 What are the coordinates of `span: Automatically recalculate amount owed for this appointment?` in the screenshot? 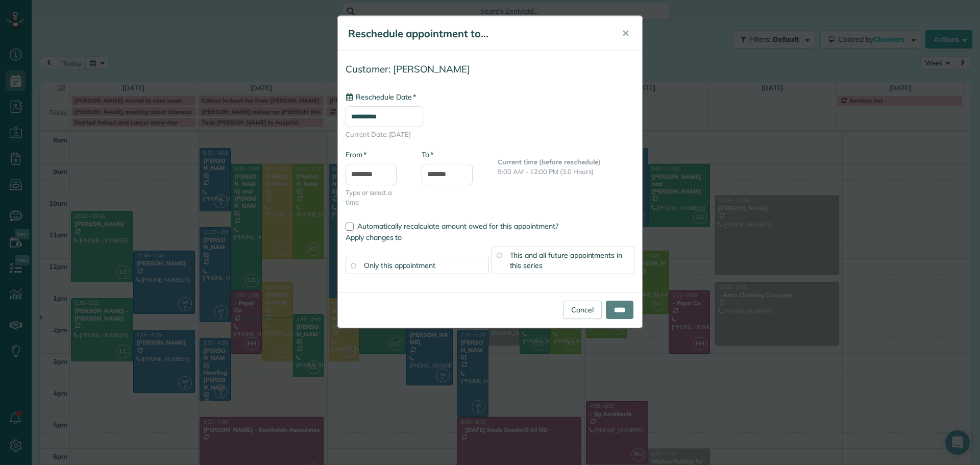 It's located at (458, 226).